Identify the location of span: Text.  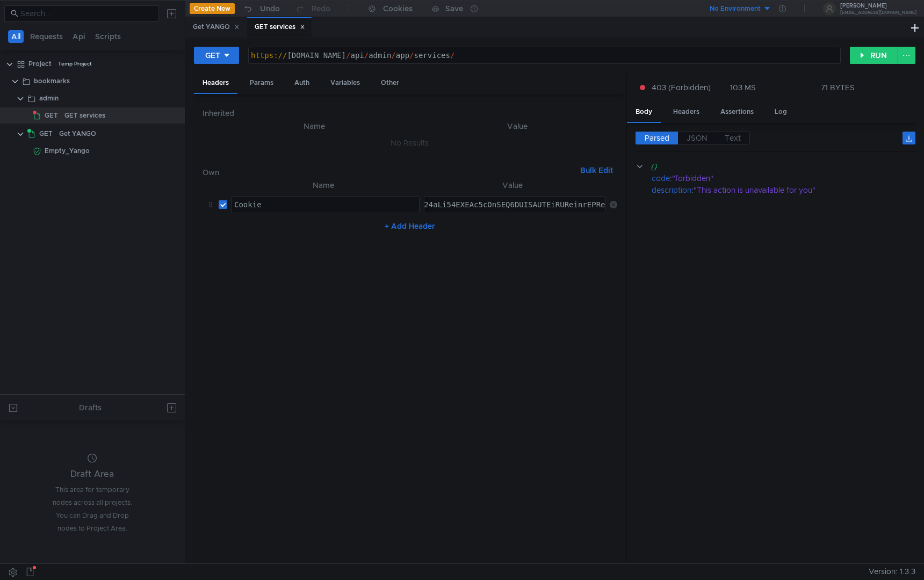
(733, 138).